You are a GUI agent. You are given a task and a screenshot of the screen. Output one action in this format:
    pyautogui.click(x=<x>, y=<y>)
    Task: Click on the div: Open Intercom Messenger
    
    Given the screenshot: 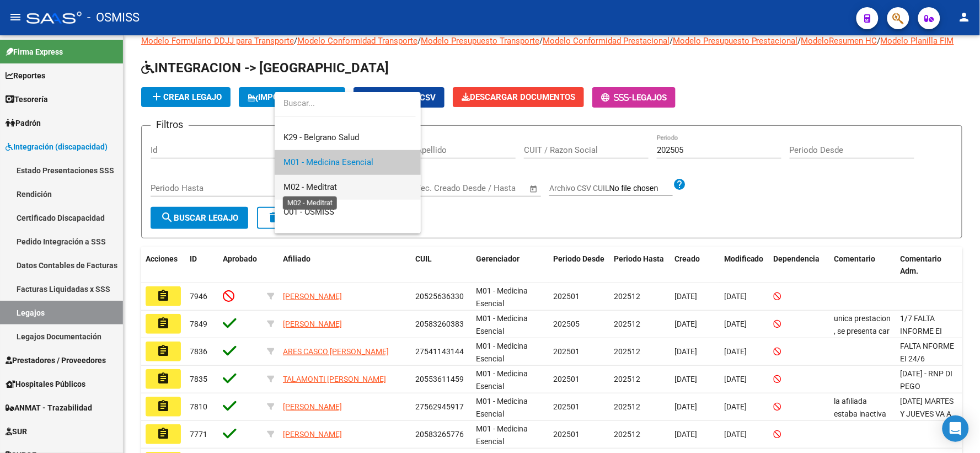 What is the action you would take?
    pyautogui.click(x=956, y=428)
    